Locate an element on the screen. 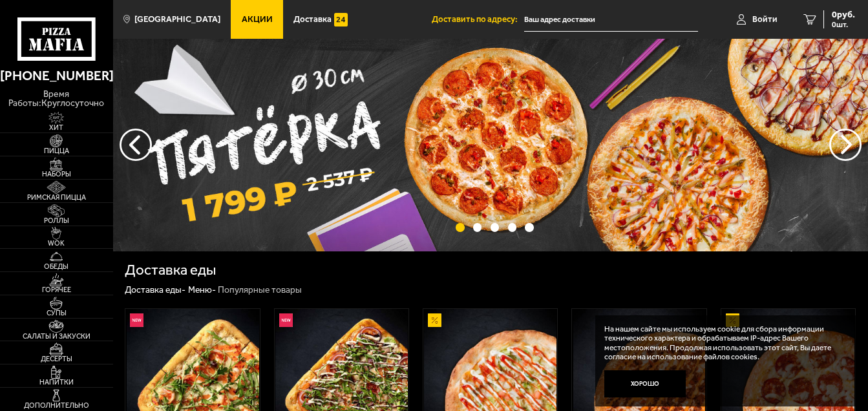  div: Популярные товары is located at coordinates (259, 290).